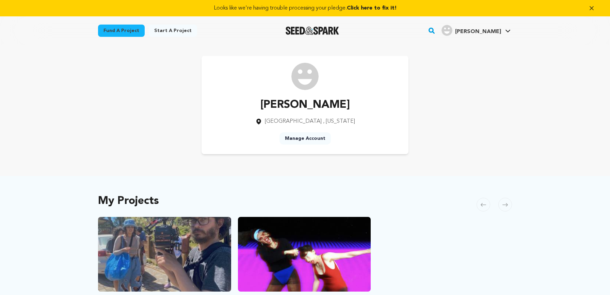 Image resolution: width=610 pixels, height=295 pixels. I want to click on img: /img/default-images/user/medium/user.png image, so click(305, 76).